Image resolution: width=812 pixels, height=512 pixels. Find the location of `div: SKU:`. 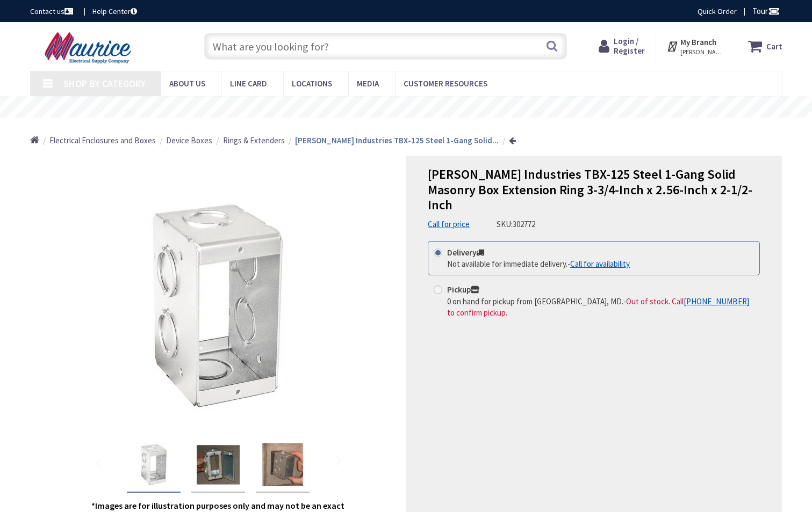

div: SKU: is located at coordinates (516, 224).